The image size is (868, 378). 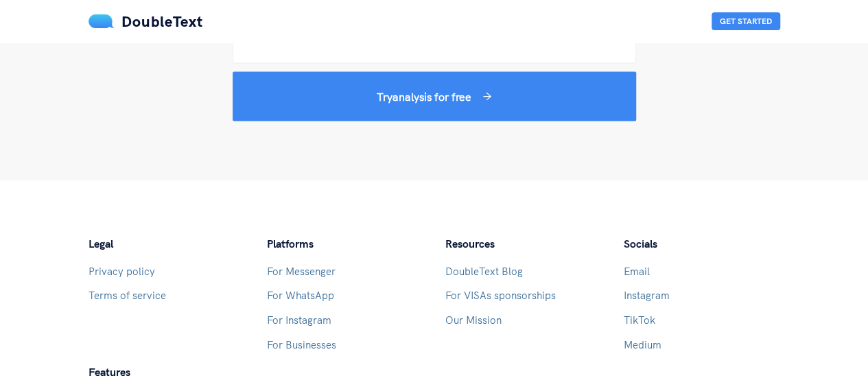 I want to click on span: arrow-right, so click(x=488, y=97).